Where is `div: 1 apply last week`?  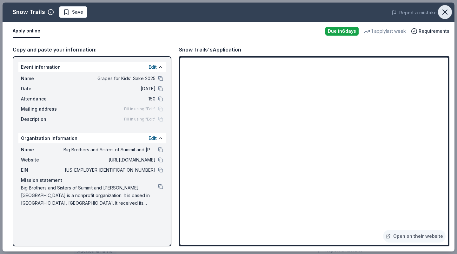 div: 1 apply last week is located at coordinates (385, 31).